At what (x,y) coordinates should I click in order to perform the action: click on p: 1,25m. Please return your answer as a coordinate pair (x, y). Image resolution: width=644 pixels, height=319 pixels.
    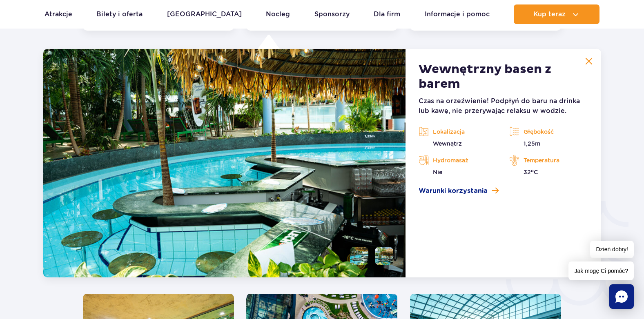
    Looking at the image, I should click on (548, 144).